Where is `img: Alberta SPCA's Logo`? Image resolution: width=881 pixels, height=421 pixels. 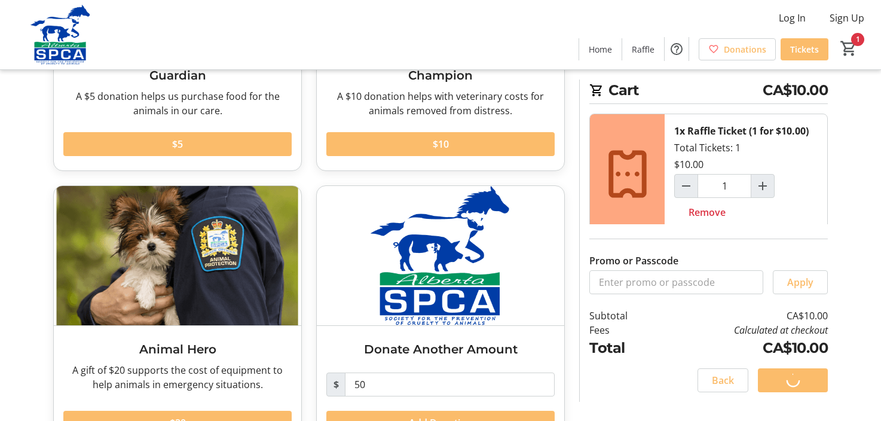
img: Alberta SPCA's Logo is located at coordinates (60, 35).